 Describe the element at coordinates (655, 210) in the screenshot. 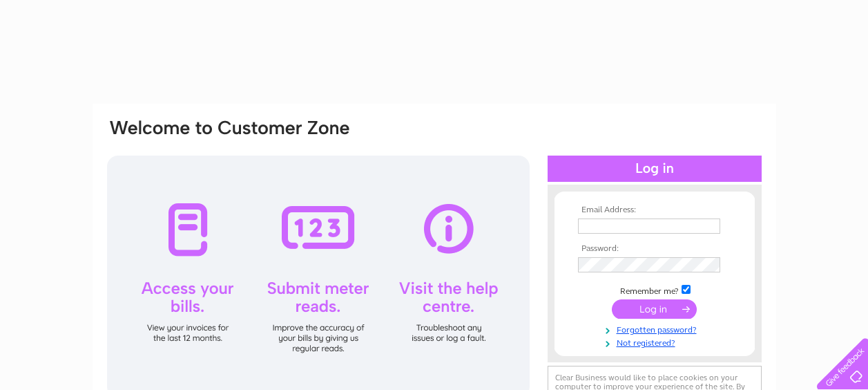

I see `th: Email Address:` at that location.